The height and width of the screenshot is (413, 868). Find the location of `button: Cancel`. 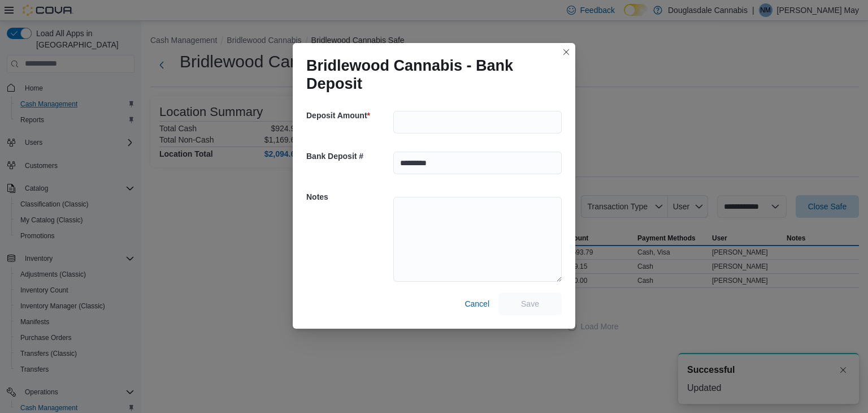

button: Cancel is located at coordinates (477, 304).